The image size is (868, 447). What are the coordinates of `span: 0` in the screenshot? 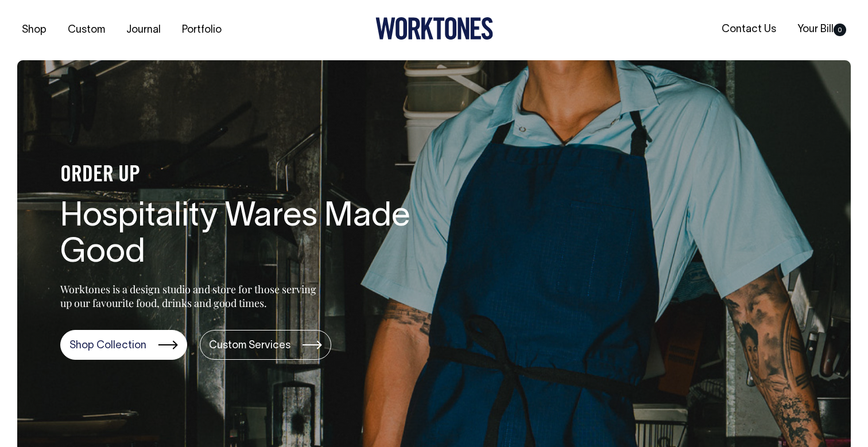 It's located at (840, 30).